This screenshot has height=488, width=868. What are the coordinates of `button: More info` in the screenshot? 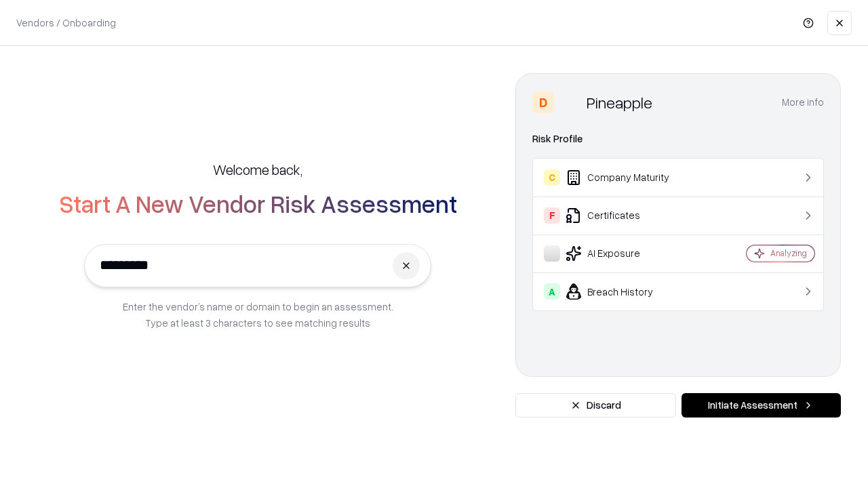 It's located at (803, 102).